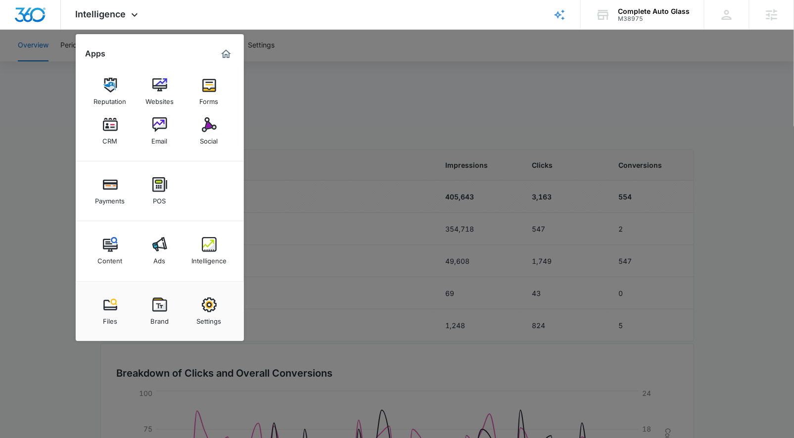 This screenshot has height=438, width=794. What do you see at coordinates (654, 11) in the screenshot?
I see `div: account name` at bounding box center [654, 11].